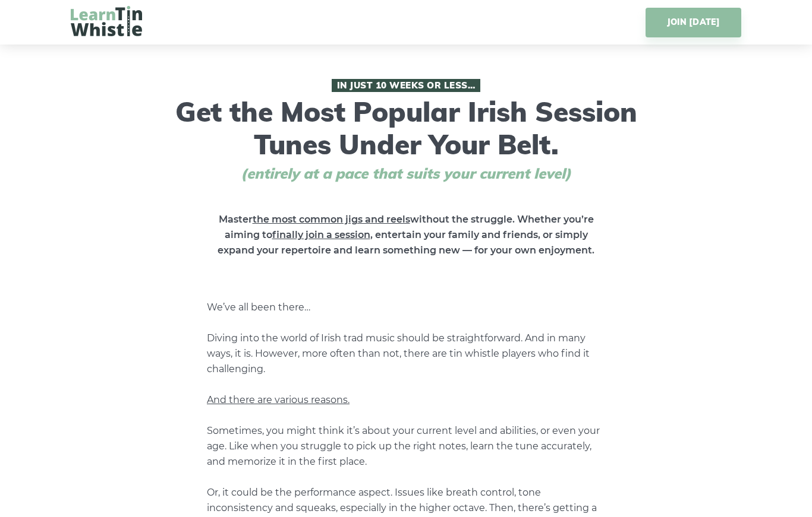 This screenshot has width=812, height=517. Describe the element at coordinates (406, 173) in the screenshot. I see `span: (entirely at a pace that suits your current level)` at that location.